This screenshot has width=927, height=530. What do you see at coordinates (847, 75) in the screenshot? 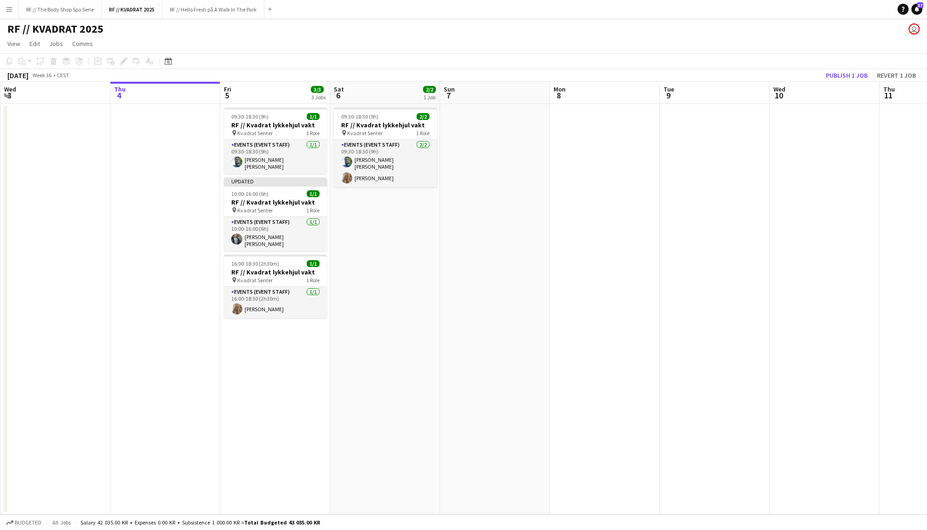
I see `button: Publish 1 job` at bounding box center [847, 75].